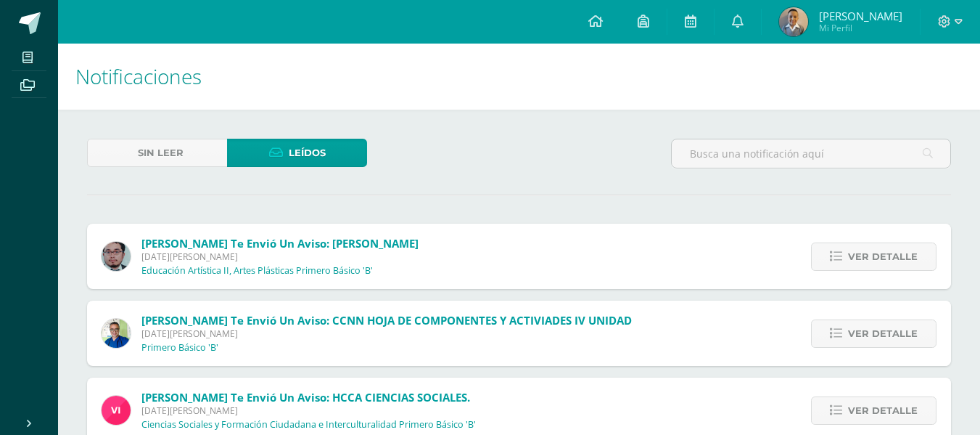 The width and height of the screenshot is (980, 435). What do you see at coordinates (180, 347) in the screenshot?
I see `p: Primero Básico 'B'` at bounding box center [180, 347].